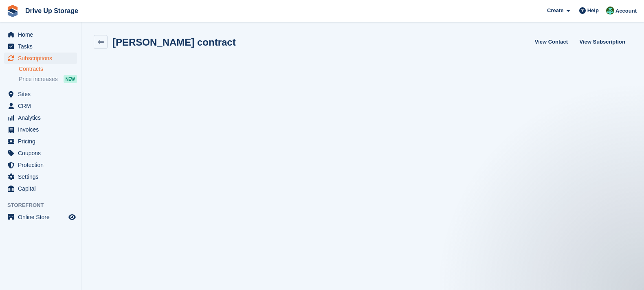 This screenshot has height=290, width=644. I want to click on span: Subscriptions, so click(42, 58).